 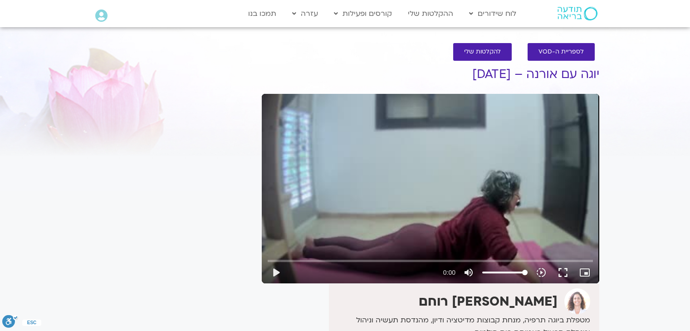 I want to click on a: לוח שידורים, so click(x=493, y=14).